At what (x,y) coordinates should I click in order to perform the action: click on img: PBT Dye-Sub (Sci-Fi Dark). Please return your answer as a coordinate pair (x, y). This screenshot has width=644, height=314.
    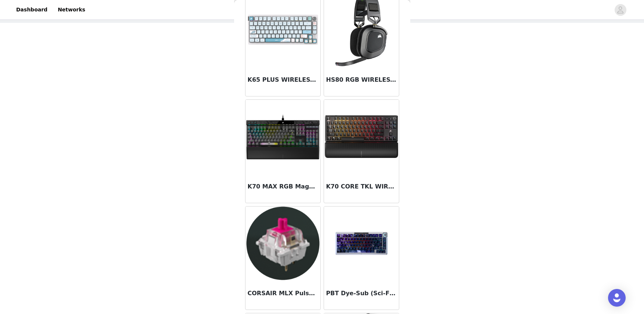
    Looking at the image, I should click on (361, 243).